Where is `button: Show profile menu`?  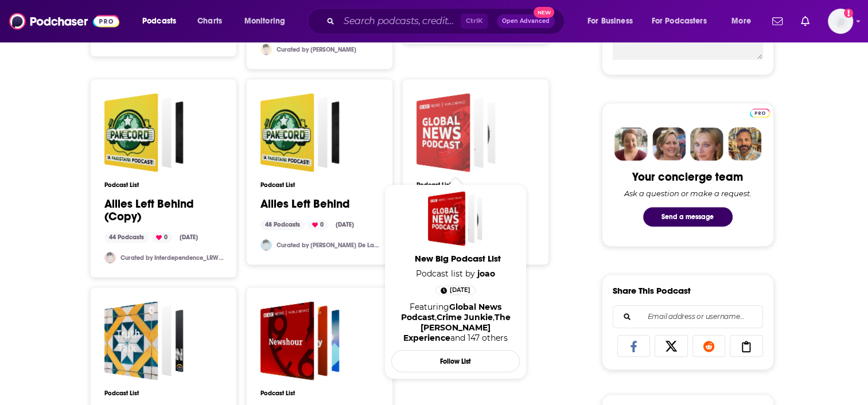
button: Show profile menu is located at coordinates (840, 21).